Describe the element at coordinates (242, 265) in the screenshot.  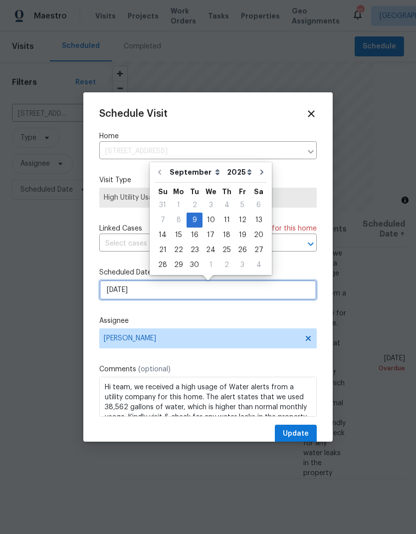
I see `div: Fri Oct 03 2025` at that location.